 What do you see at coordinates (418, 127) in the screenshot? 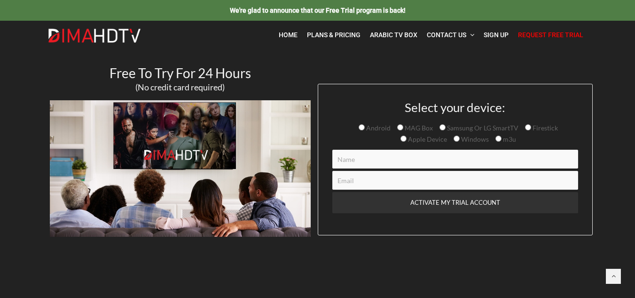
I see `span: MAG Box` at bounding box center [418, 127].